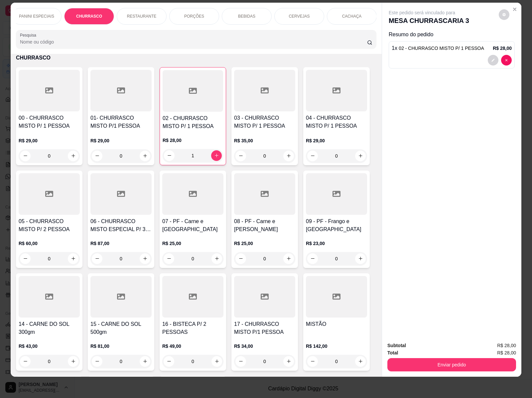 The height and width of the screenshot is (398, 532). I want to click on p: 1 x, so click(438, 48).